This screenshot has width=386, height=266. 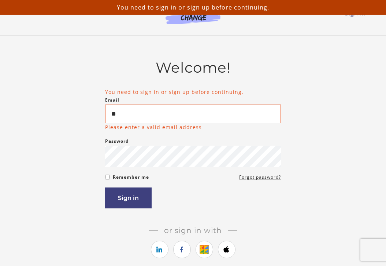 What do you see at coordinates (182, 249) in the screenshot?
I see `a: https://courses.thinkific.com/users/auth/facebook?ss%5Breferral%5D=&ss%5Buser_return_to%5D=%2Fcou...` at bounding box center [182, 249].